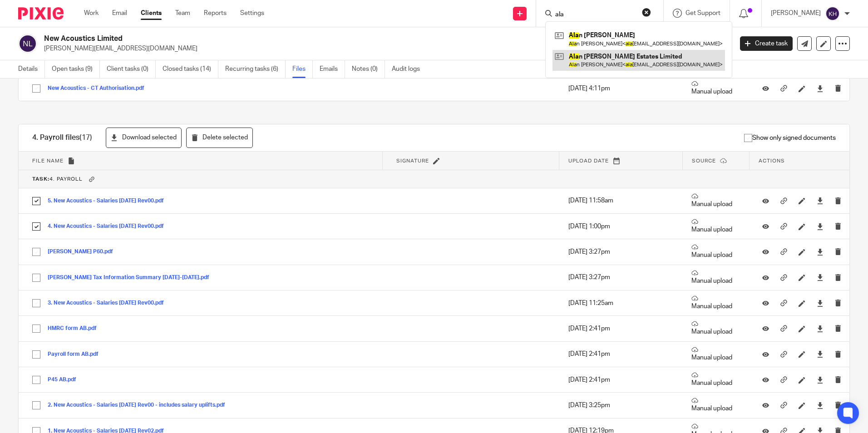 The image size is (868, 433). Describe the element at coordinates (76, 354) in the screenshot. I see `button: Payroll form AB.pdf` at that location.